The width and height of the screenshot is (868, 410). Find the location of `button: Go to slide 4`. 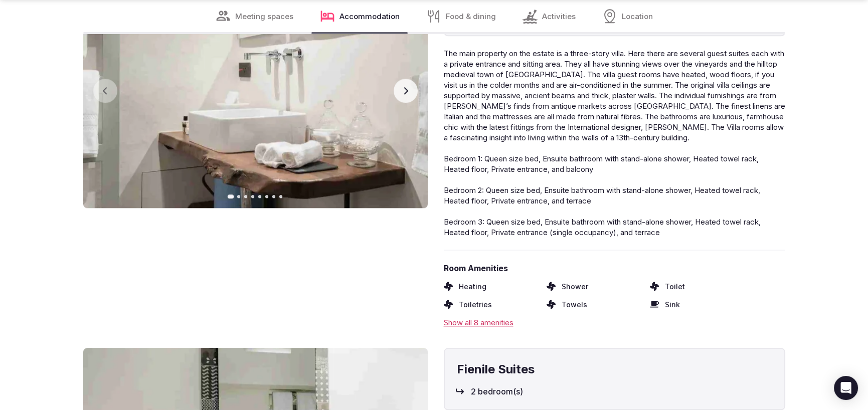

button: Go to slide 4 is located at coordinates (253, 196).